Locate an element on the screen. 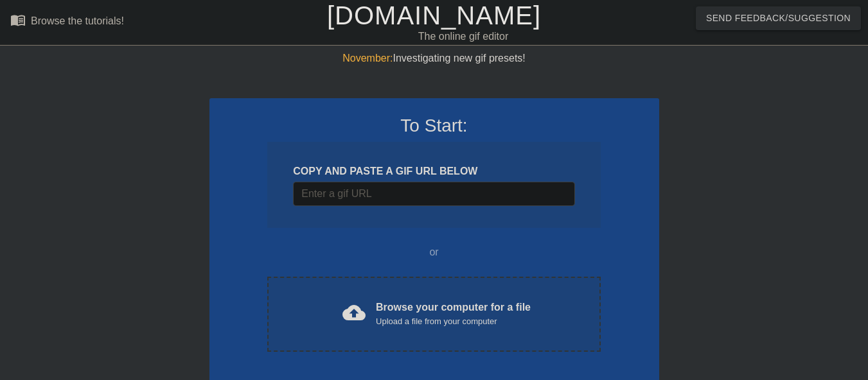  div: Upload a file from your computer is located at coordinates (453, 321).